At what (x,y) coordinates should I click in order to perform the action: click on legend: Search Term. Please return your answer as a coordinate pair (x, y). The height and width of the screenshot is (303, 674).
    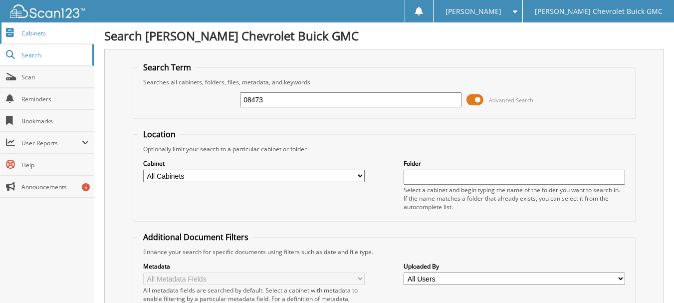
    Looking at the image, I should click on (167, 67).